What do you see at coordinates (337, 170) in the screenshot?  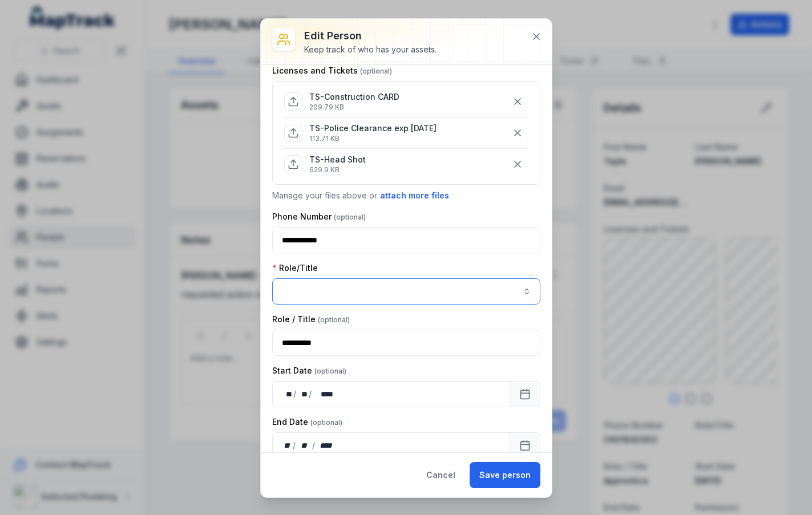 I see `p: 629.9 KB` at bounding box center [337, 170].